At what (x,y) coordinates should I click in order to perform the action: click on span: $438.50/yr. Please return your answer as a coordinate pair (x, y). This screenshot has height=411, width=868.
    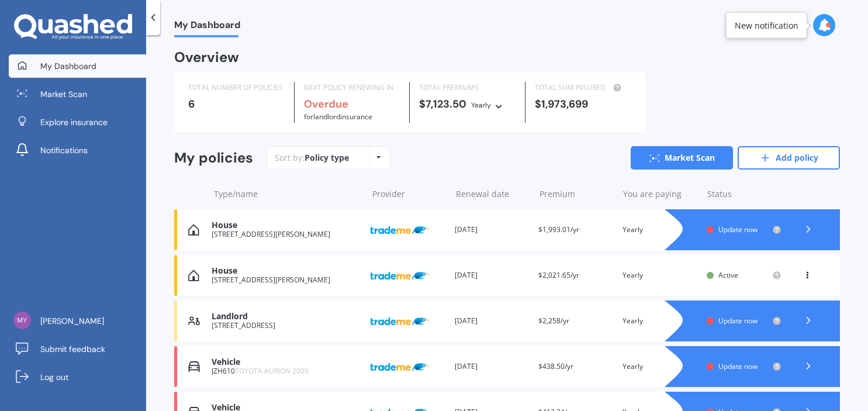
    Looking at the image, I should click on (556, 366).